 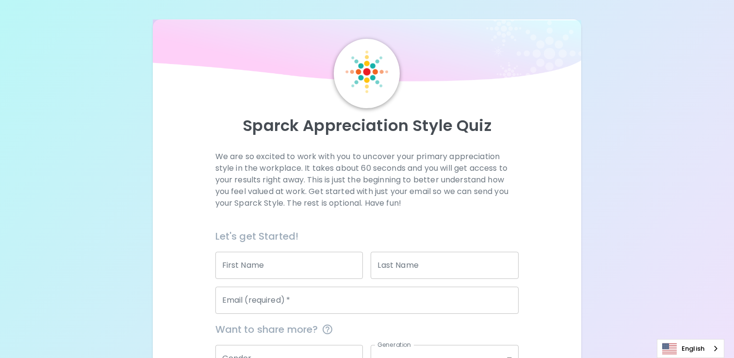 What do you see at coordinates (367, 72) in the screenshot?
I see `img: Sparck Logo` at bounding box center [367, 72].